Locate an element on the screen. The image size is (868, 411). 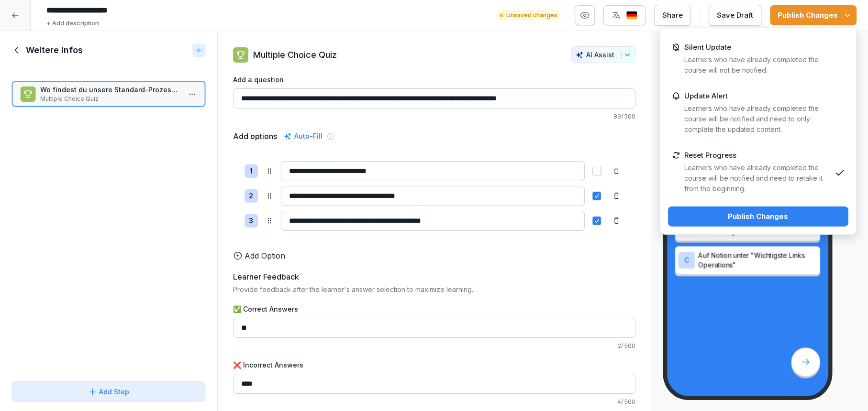
div: Add Step is located at coordinates (108, 391).